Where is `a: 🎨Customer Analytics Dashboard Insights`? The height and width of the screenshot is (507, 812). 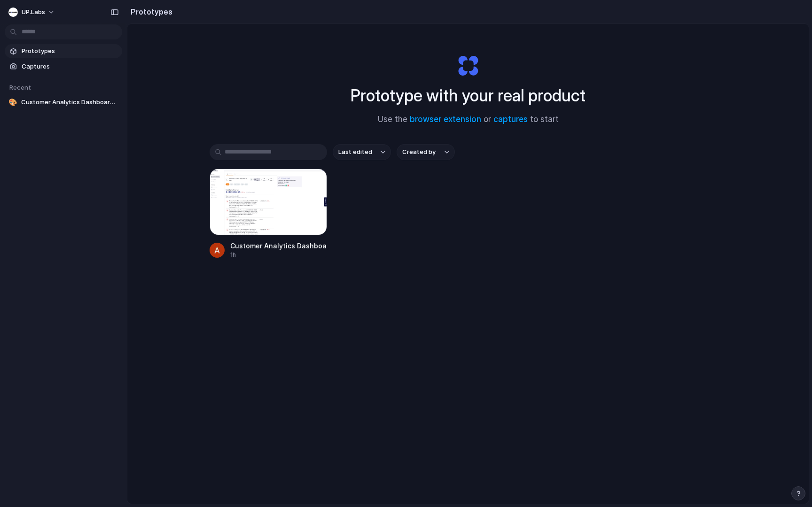 a: 🎨Customer Analytics Dashboard Insights is located at coordinates (64, 103).